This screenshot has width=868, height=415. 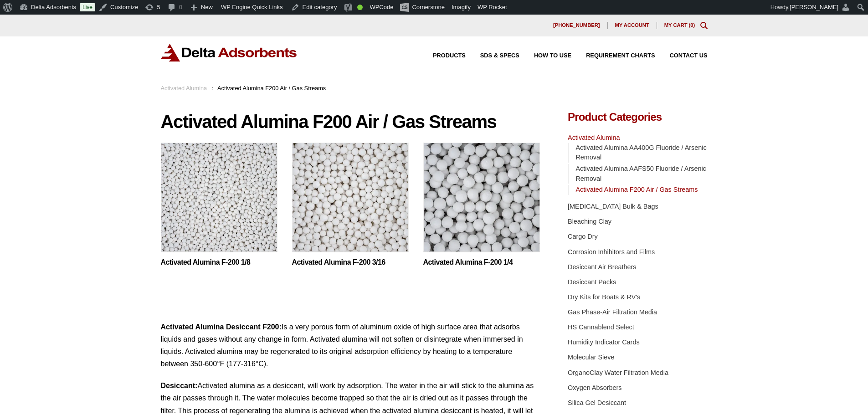 I want to click on a: SDS & SPECS, so click(x=492, y=56).